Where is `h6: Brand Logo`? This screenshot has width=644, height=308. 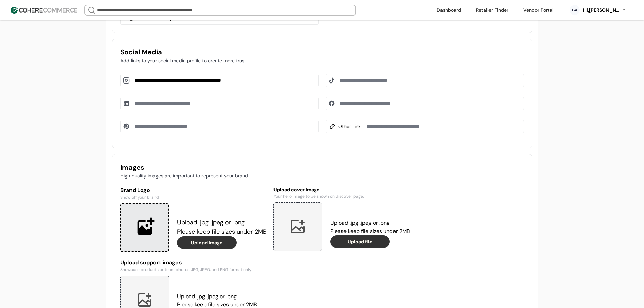
h6: Brand Logo is located at coordinates (193, 190).